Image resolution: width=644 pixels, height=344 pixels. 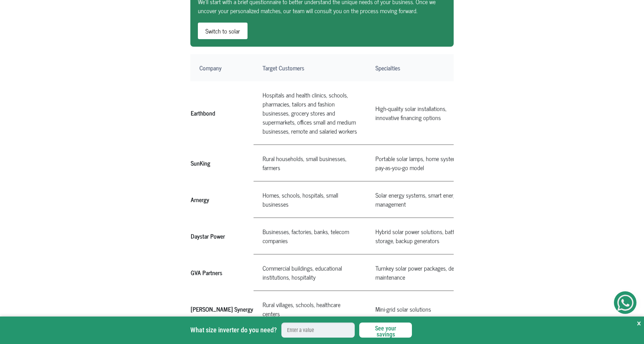 I want to click on td: Commercial buildings, educational institutions, hospitality, so click(x=310, y=272).